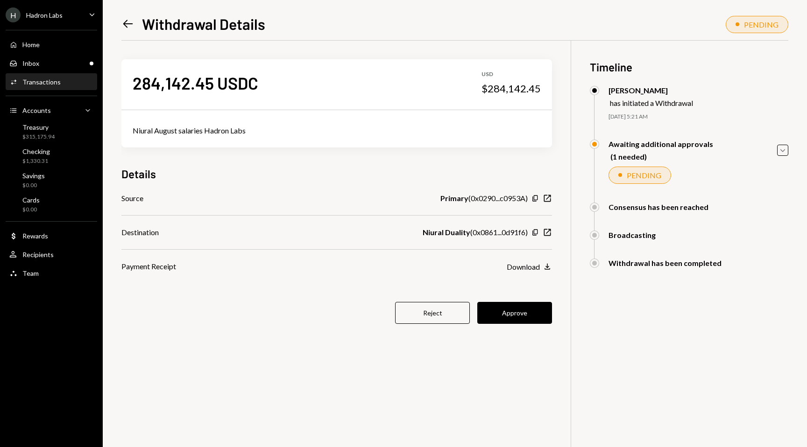  I want to click on div: Broadcasting, so click(632, 235).